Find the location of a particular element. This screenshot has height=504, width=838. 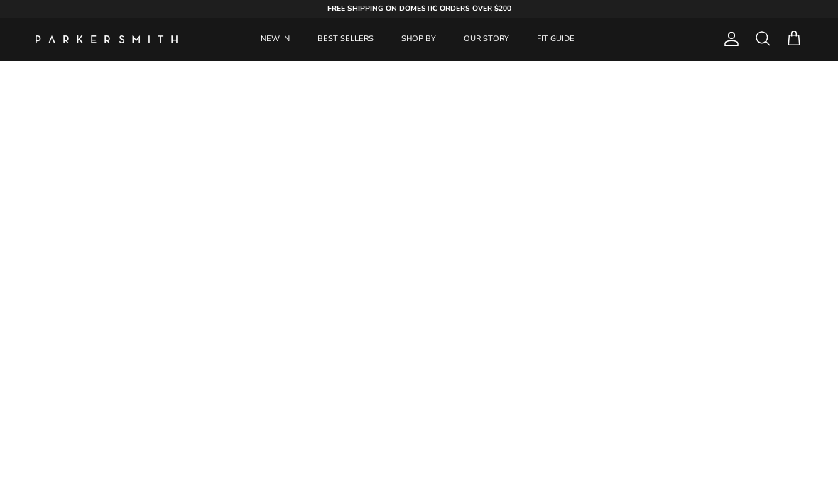

a: OUR STORY is located at coordinates (487, 39).